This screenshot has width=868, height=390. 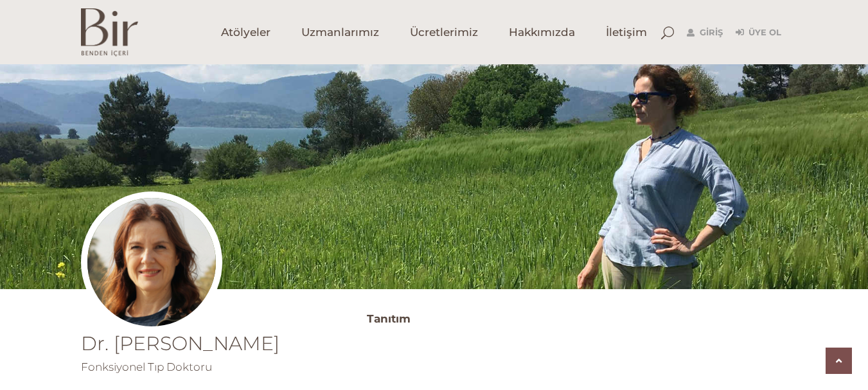 I want to click on h3: Tanıtım, so click(x=577, y=319).